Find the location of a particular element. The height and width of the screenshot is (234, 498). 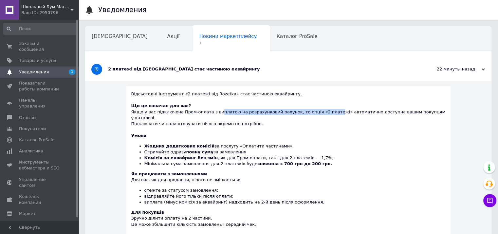

b: Жодних додаткових комісій is located at coordinates (180, 146).